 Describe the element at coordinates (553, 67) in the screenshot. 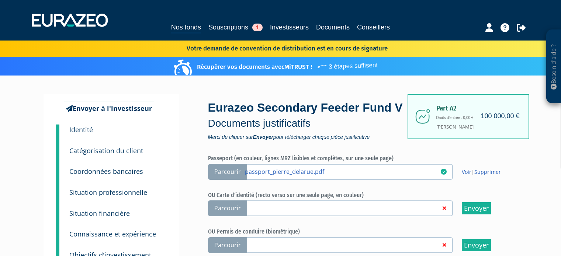

I see `p: Besoin d'aide ?` at that location.